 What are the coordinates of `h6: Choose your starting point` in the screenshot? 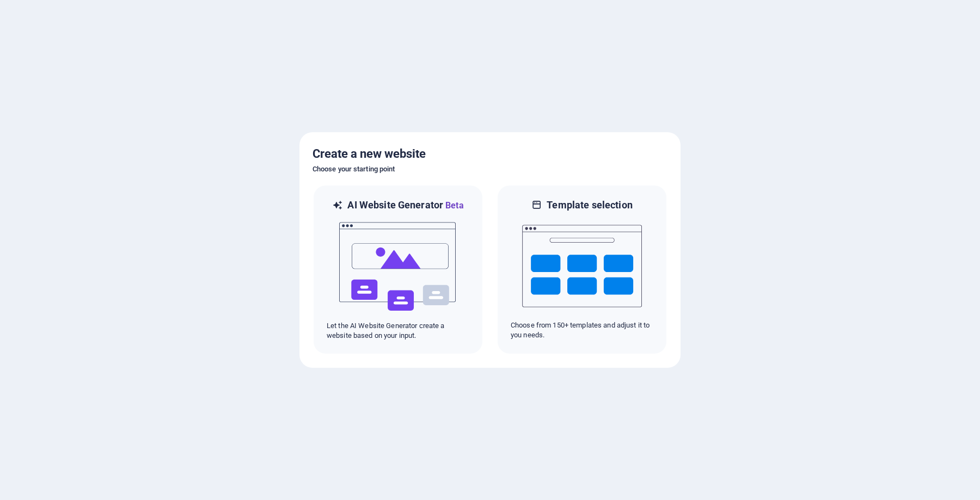 It's located at (490, 169).